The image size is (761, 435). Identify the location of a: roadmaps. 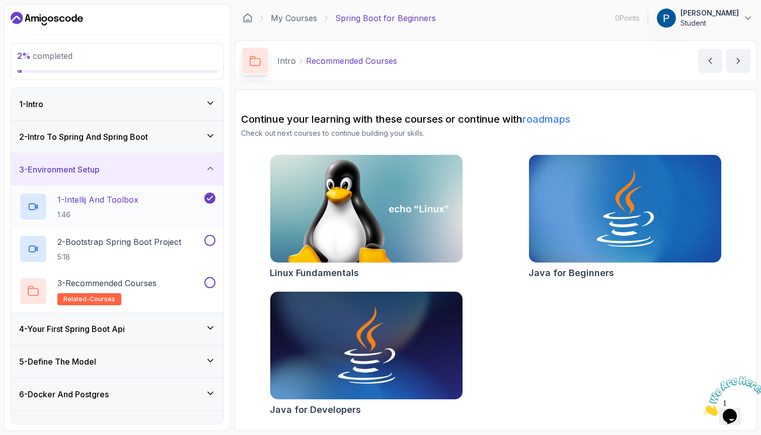
(546, 119).